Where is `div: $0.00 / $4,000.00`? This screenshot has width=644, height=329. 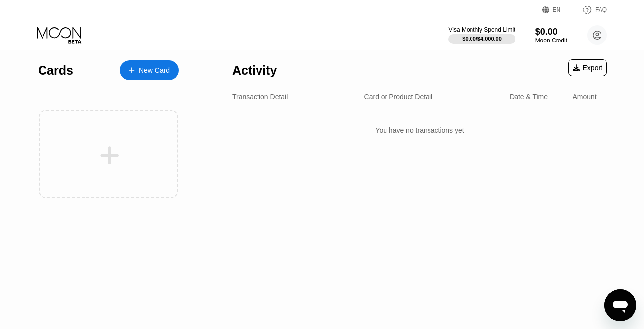 div: $0.00 / $4,000.00 is located at coordinates (482, 39).